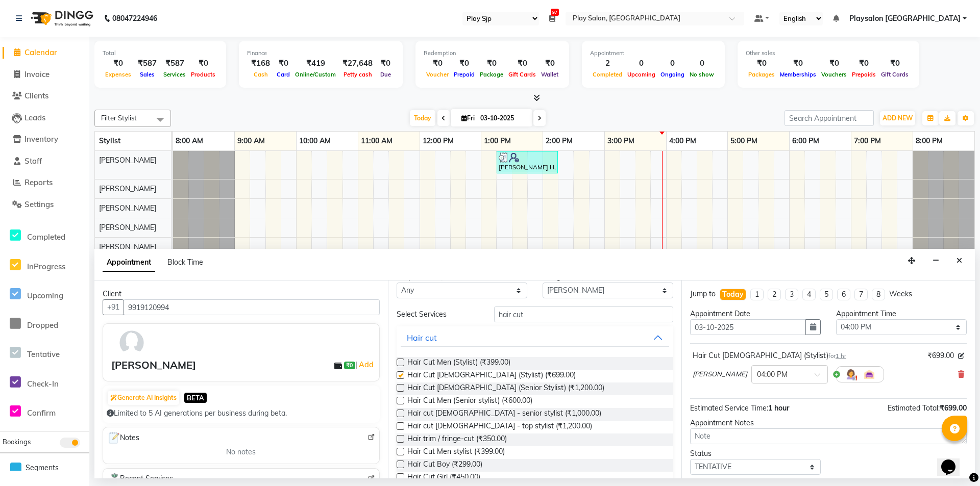 The image size is (980, 486). What do you see at coordinates (241, 452) in the screenshot?
I see `span: No notes` at bounding box center [241, 452].